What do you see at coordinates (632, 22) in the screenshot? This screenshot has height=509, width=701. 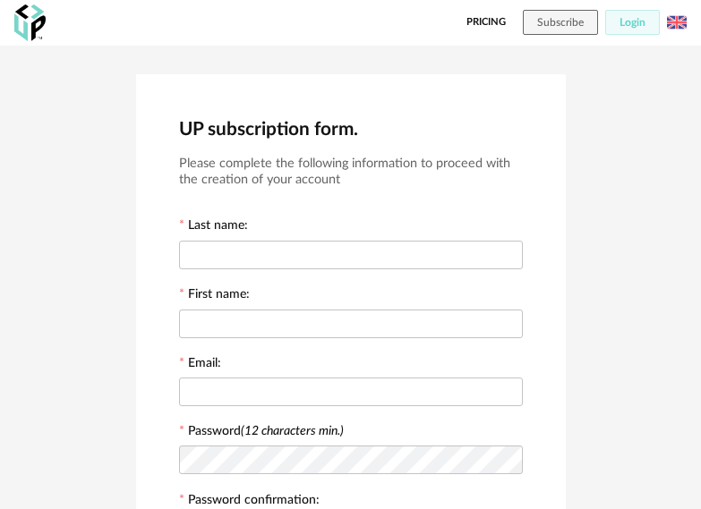 I see `span: Login` at bounding box center [632, 22].